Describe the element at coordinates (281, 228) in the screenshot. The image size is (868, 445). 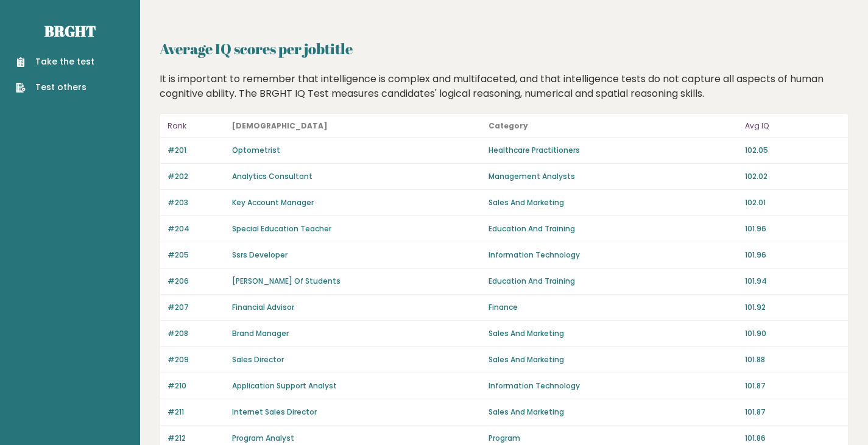
I see `a: Special Education Teacher` at that location.